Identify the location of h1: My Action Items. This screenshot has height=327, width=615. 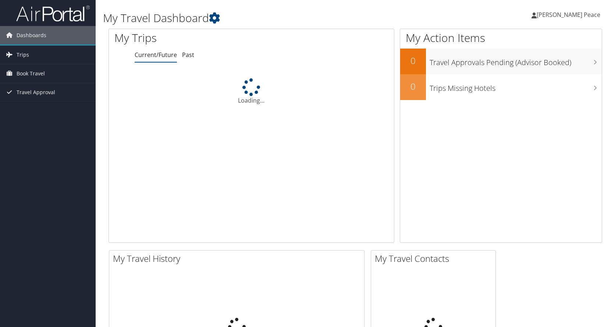
(501, 38).